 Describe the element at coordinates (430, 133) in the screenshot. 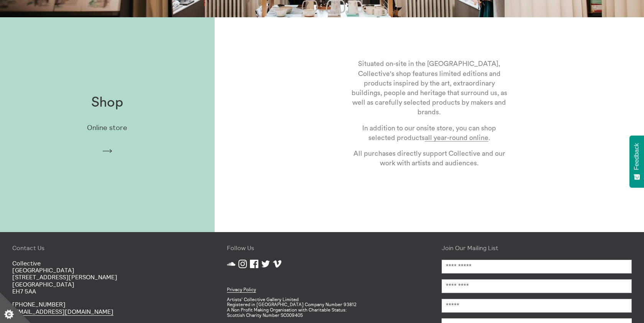

I see `p: In addition to our onsite store, you can shop selected products .` at that location.